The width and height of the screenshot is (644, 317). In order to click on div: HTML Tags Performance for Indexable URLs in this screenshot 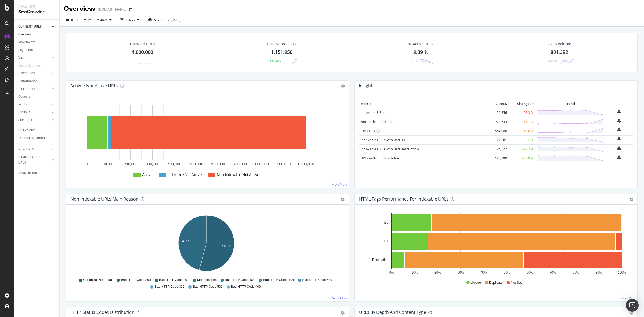, I will do `click(404, 199)`.